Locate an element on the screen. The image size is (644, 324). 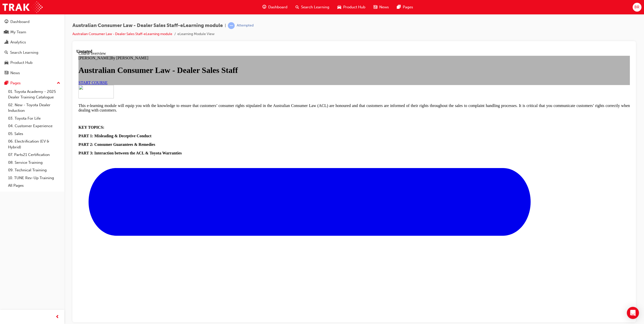
a: Trak is located at coordinates (23, 7).